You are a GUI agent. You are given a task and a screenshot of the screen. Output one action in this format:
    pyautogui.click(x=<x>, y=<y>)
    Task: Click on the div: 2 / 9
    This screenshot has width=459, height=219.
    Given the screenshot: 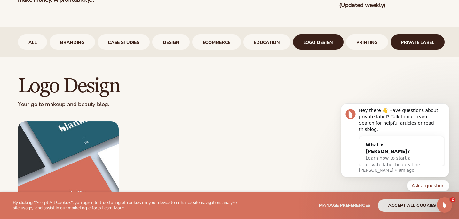 What is the action you would take?
    pyautogui.click(x=72, y=42)
    